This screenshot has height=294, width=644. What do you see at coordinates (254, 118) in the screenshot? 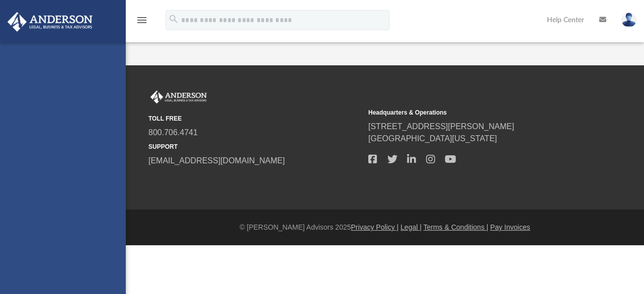
I see `small: TOLL FREE` at bounding box center [254, 118].